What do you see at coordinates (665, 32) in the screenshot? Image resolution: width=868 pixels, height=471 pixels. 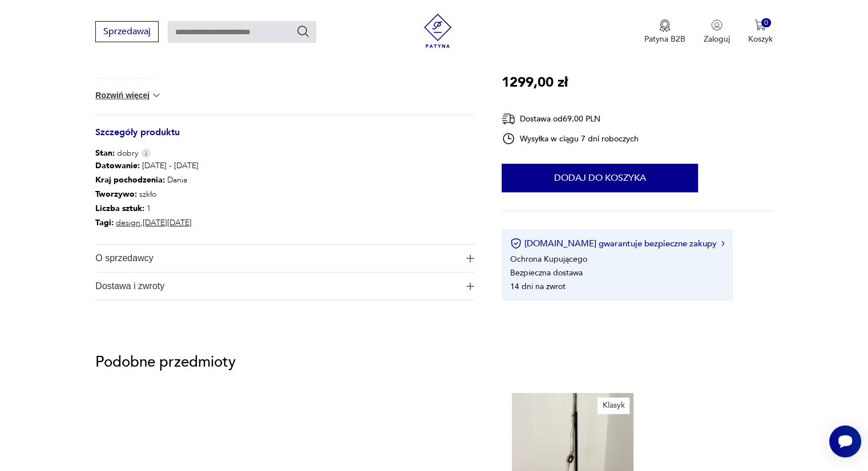 I see `a: Ikona medaluPatyna B2B` at bounding box center [665, 32].